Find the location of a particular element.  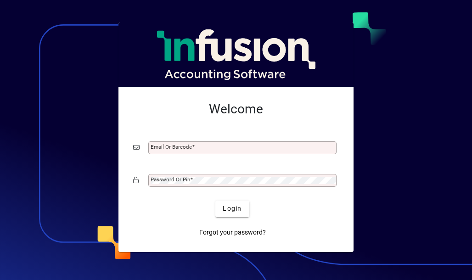

mat-label: Password or Pin is located at coordinates (170, 179).